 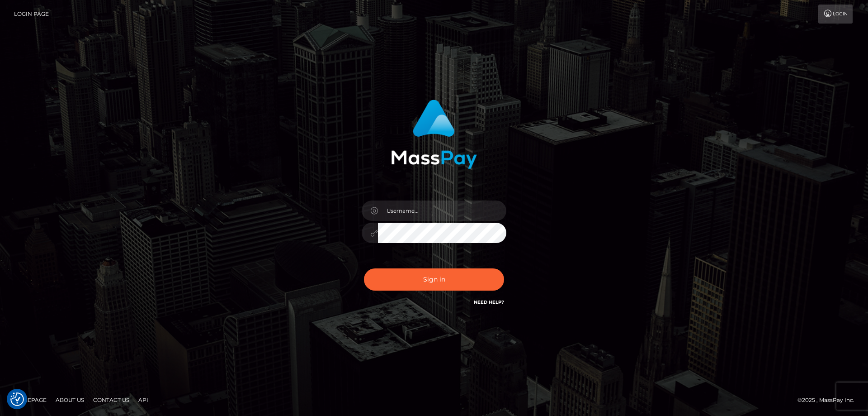 I want to click on button: Consent Preferences, so click(x=17, y=400).